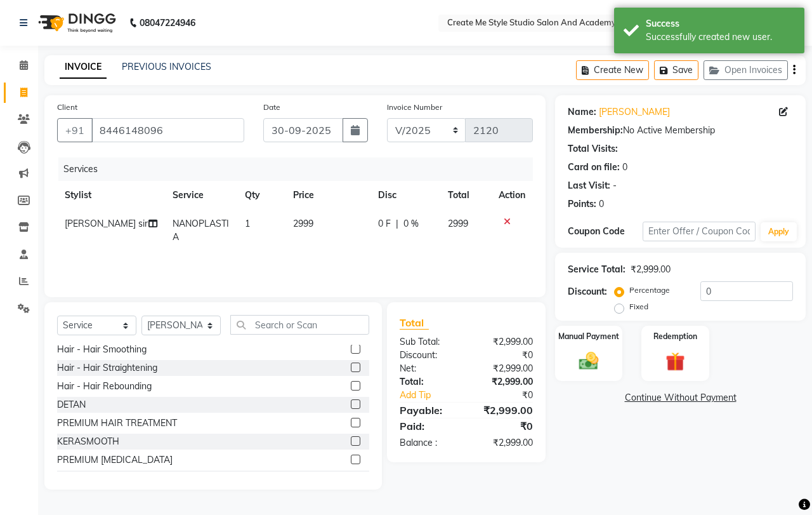 The width and height of the screenshot is (812, 515). What do you see at coordinates (592, 148) in the screenshot?
I see `div: Total Visits:` at bounding box center [592, 148].